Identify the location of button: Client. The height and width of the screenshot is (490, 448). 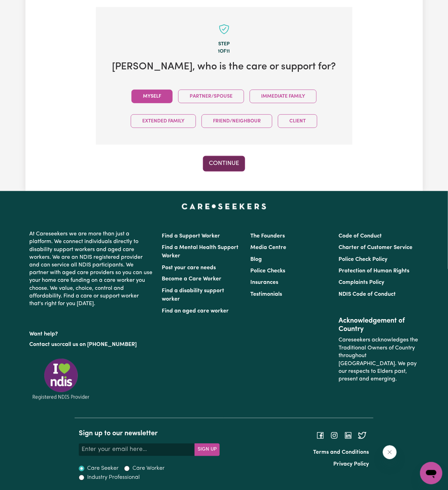
(297, 121).